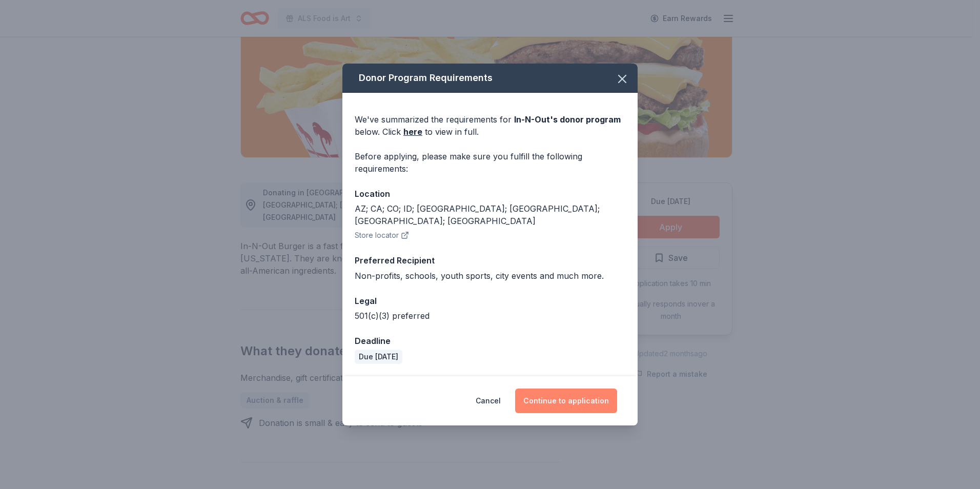 The image size is (980, 489). What do you see at coordinates (490, 260) in the screenshot?
I see `div: Preferred Recipient` at bounding box center [490, 260].